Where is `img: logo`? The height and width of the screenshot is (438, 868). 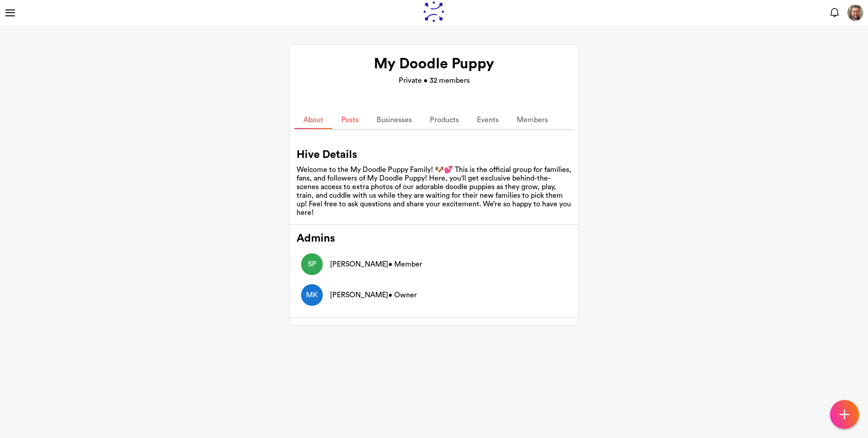 img: logo is located at coordinates (434, 12).